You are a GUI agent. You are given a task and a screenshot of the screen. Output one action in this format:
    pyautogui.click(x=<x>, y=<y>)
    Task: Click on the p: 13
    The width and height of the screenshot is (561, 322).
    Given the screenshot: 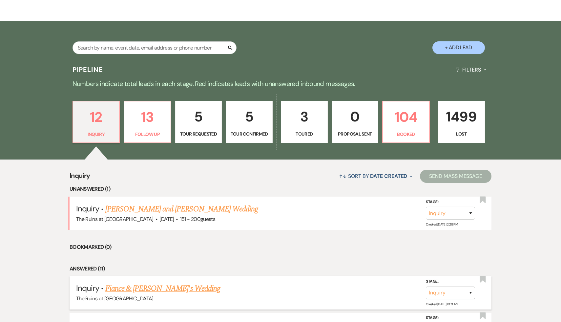 What is the action you would take?
    pyautogui.click(x=147, y=117)
    